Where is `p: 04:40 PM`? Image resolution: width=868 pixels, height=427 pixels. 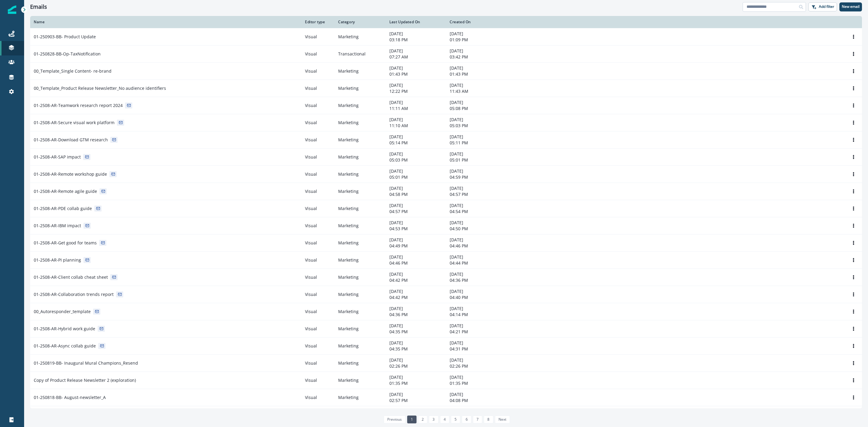 p: 04:40 PM is located at coordinates (476, 297).